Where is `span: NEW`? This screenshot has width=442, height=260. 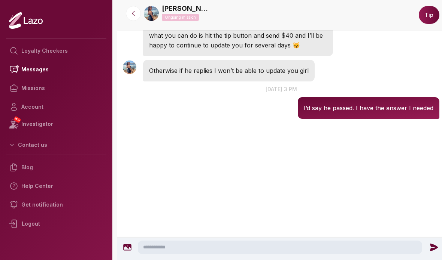 span: NEW is located at coordinates (17, 120).